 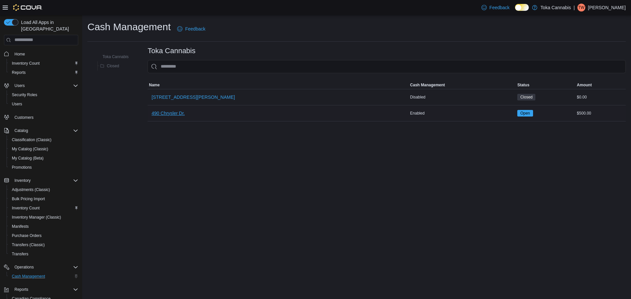 What do you see at coordinates (44, 236) in the screenshot?
I see `button: Purchase Orders` at bounding box center [44, 236].